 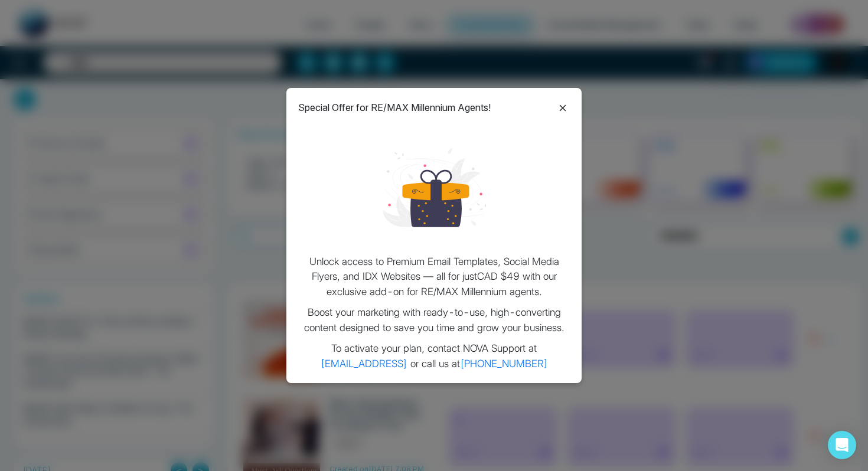 I want to click on p: Boost your marketing with ready-to-use, high-converting content designed to save you time and gro..., so click(x=434, y=320).